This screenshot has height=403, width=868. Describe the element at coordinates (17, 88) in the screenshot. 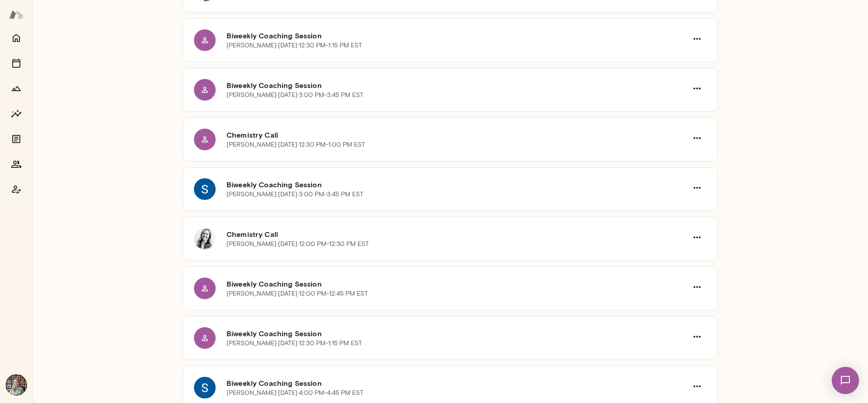

I see `button: Growth Plan` at that location.